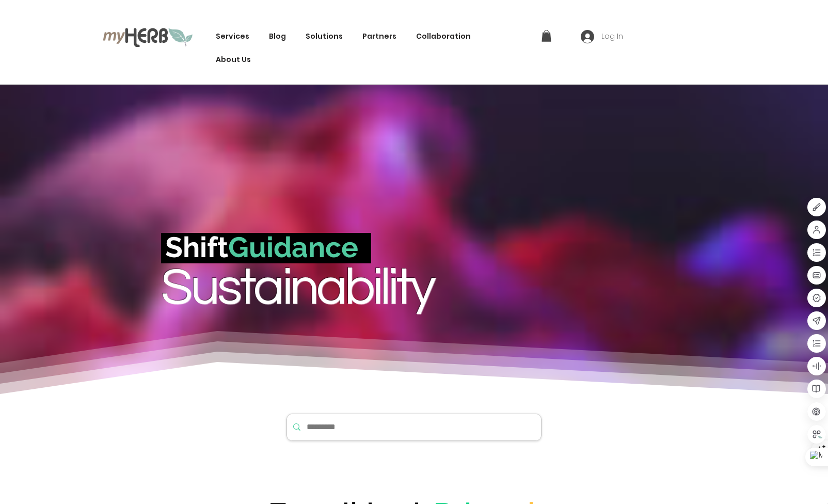 The image size is (828, 504). Describe the element at coordinates (278, 36) in the screenshot. I see `span: Blog` at that location.